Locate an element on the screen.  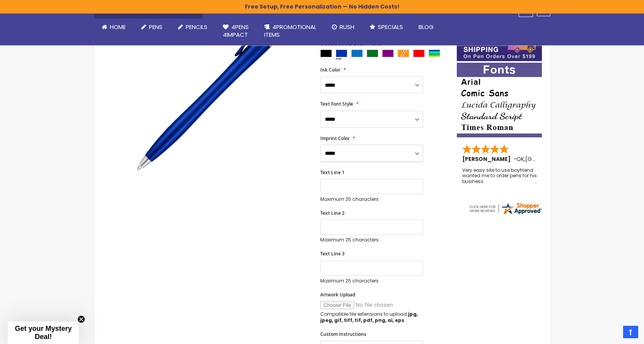
span: Blue is located at coordinates (374, 44).